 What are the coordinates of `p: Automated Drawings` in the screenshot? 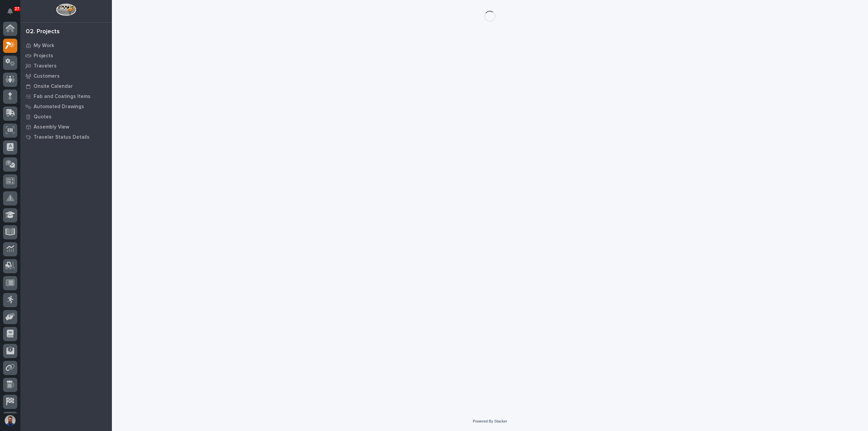 It's located at (59, 107).